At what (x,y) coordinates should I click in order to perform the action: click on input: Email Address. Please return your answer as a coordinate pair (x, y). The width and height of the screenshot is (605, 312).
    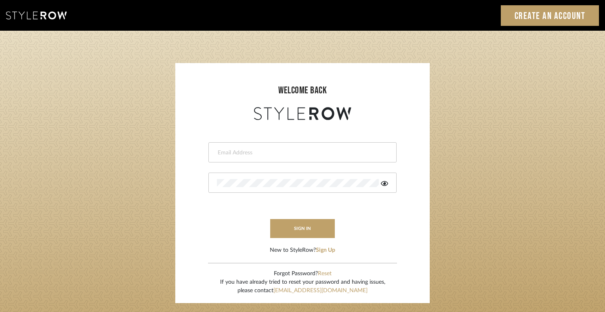
    Looking at the image, I should click on (301, 153).